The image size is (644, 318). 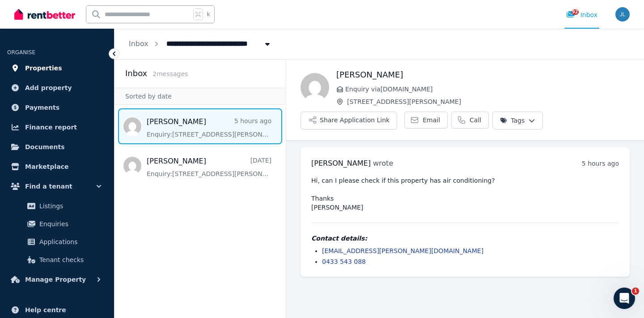 What do you see at coordinates (57, 127) in the screenshot?
I see `a: Finance report` at bounding box center [57, 127].